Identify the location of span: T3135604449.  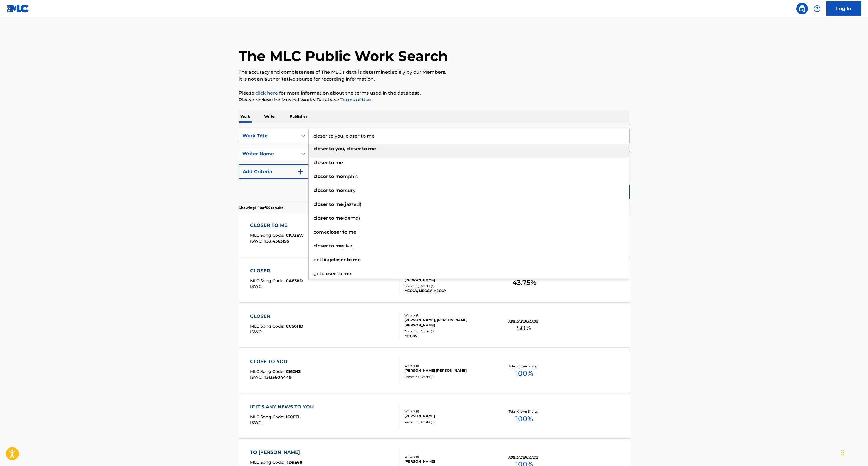
(278, 377).